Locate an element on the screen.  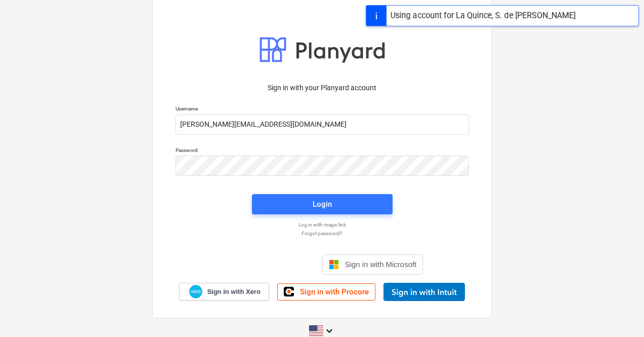
a: Sign in with Procore is located at coordinates (327, 292).